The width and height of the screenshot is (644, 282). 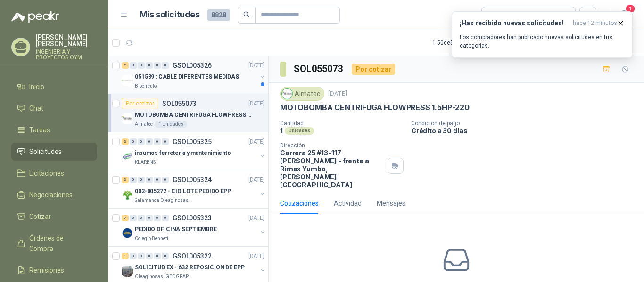 What do you see at coordinates (170, 14) in the screenshot?
I see `h1: Mis solicitudes` at bounding box center [170, 14].